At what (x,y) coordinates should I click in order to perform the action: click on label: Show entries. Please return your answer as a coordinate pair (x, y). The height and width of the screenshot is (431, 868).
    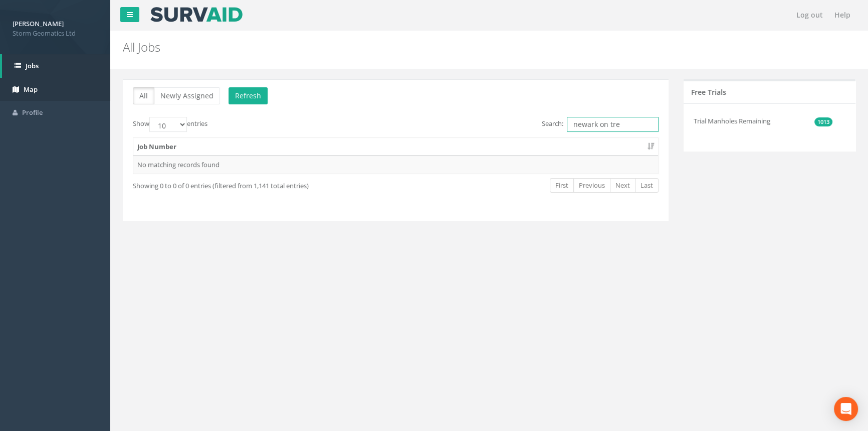
    Looking at the image, I should click on (170, 124).